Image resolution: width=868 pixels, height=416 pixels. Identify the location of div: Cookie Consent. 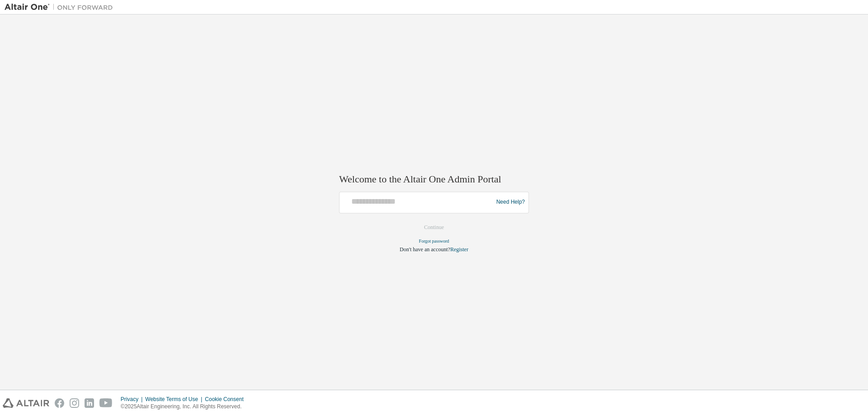
(226, 399).